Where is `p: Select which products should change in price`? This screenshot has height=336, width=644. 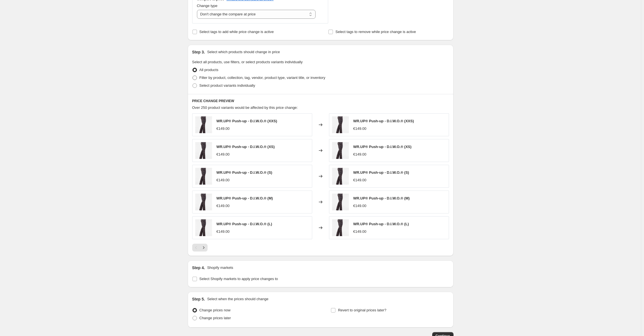 p: Select which products should change in price is located at coordinates (243, 52).